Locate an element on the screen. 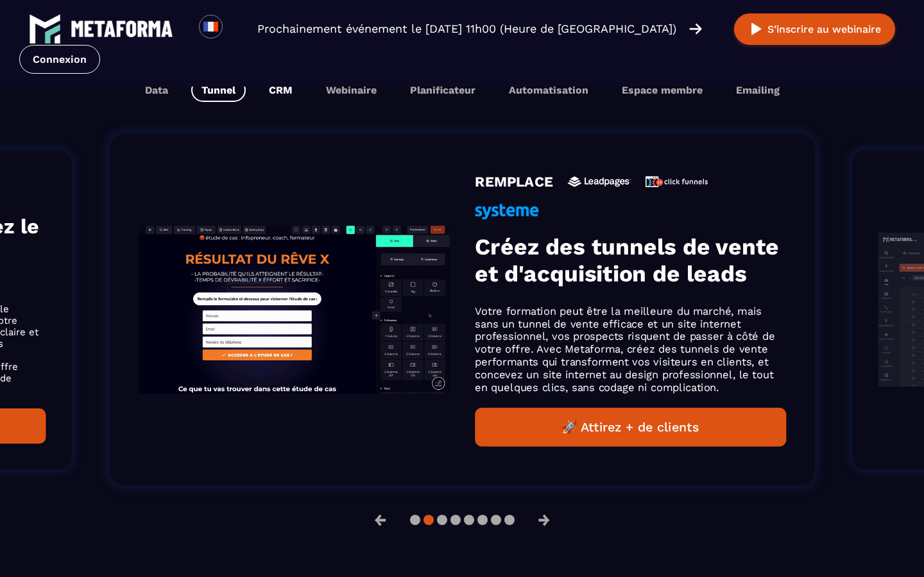 This screenshot has height=577, width=924. img: play is located at coordinates (756, 29).